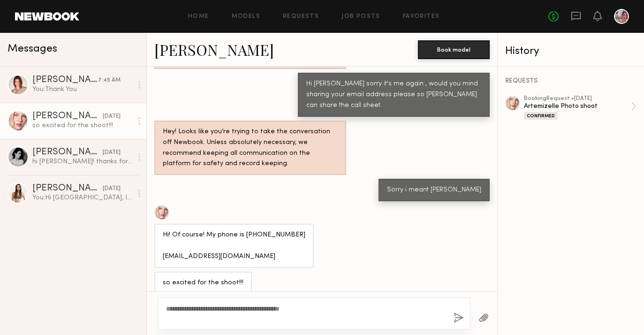  I want to click on div: 7:45 AM, so click(110, 80).